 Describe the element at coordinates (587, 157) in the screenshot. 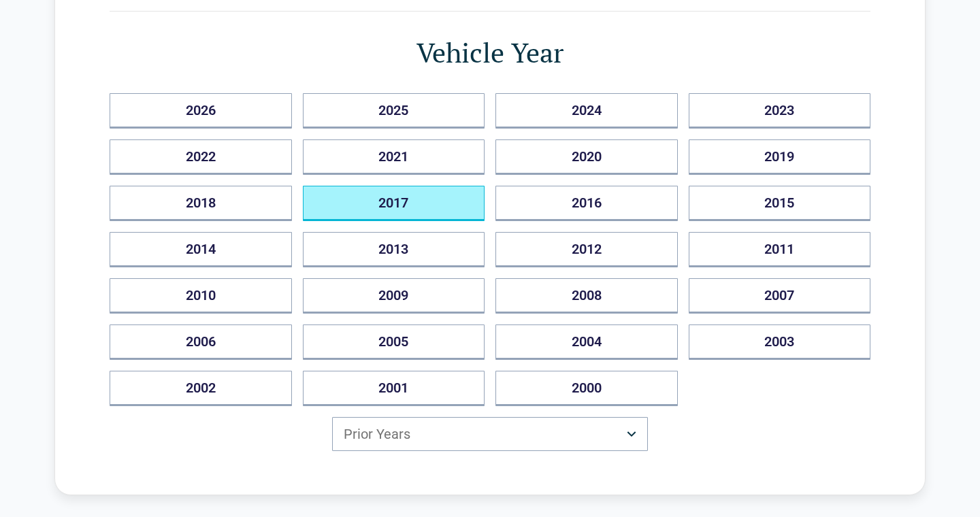

I see `button: 2020` at that location.